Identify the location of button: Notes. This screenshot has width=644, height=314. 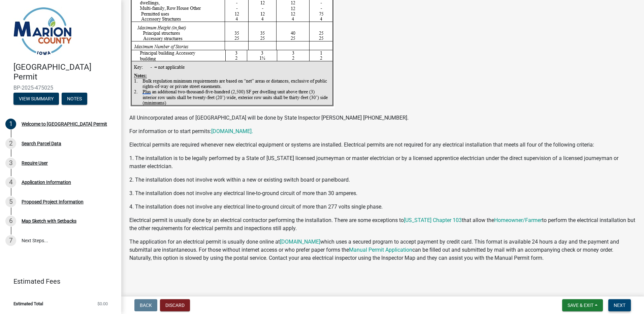
(74, 99).